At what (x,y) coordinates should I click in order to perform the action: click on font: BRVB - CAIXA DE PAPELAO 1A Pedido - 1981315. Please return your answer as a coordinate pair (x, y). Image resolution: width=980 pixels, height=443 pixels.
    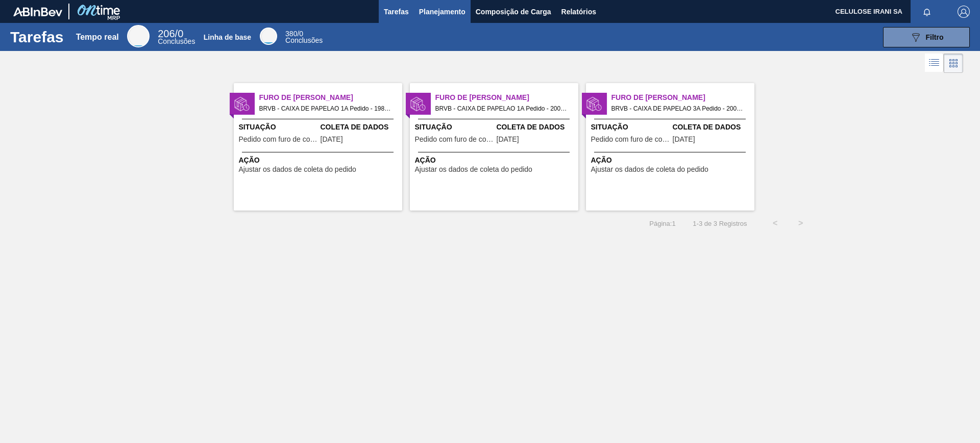
    Looking at the image, I should click on (329, 108).